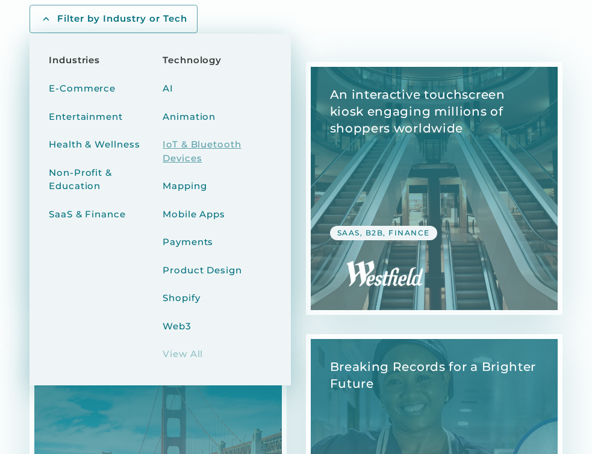 This screenshot has height=454, width=592. Describe the element at coordinates (74, 60) in the screenshot. I see `h5: Industries` at that location.